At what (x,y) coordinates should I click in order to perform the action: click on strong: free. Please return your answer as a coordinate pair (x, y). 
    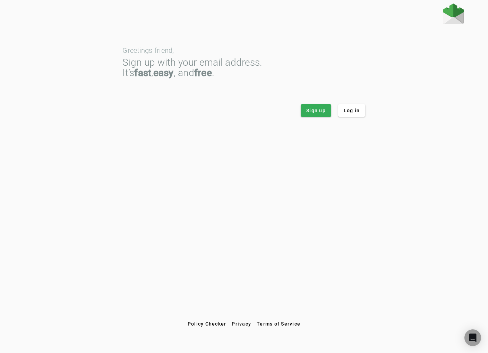
    Looking at the image, I should click on (203, 73).